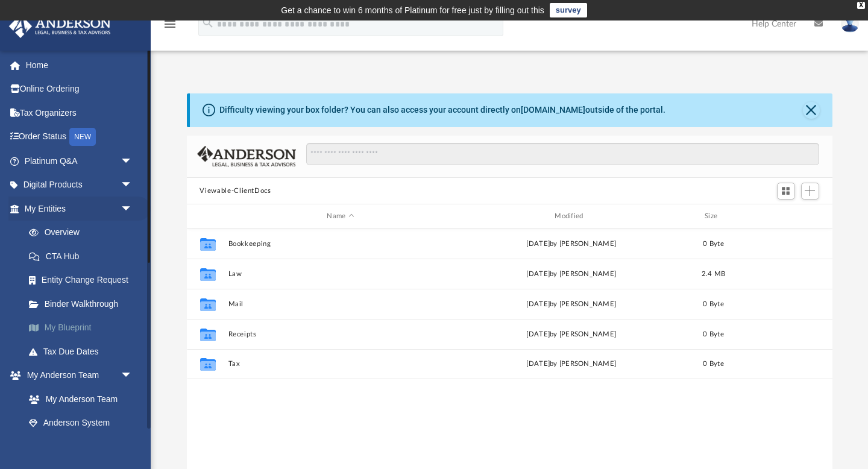  Describe the element at coordinates (208, 23) in the screenshot. I see `i: search` at that location.